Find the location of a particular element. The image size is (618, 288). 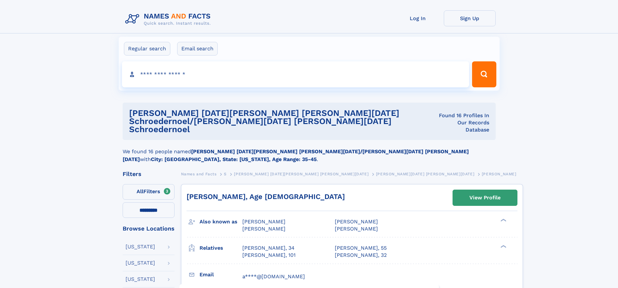

a: Log In is located at coordinates (418, 18).